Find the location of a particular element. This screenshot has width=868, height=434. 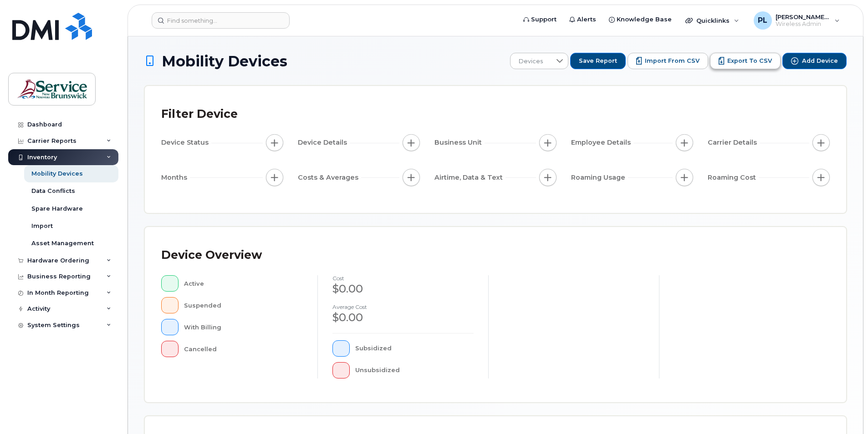

span: Costs & Averages is located at coordinates (329, 178).